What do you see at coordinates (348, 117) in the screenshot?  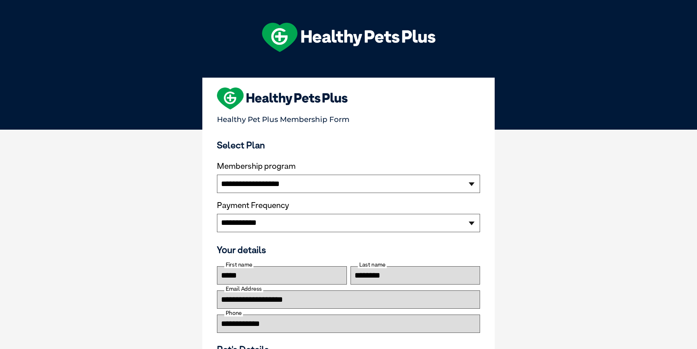 I see `p: Healthy Pet Plus Membership Form` at bounding box center [348, 117].